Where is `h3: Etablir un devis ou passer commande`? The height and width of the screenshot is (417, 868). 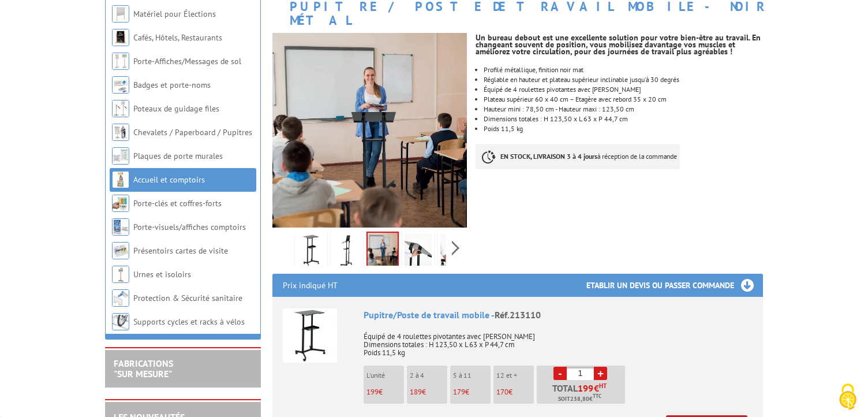 h3: Etablir un devis ou passer commande is located at coordinates (675, 285).